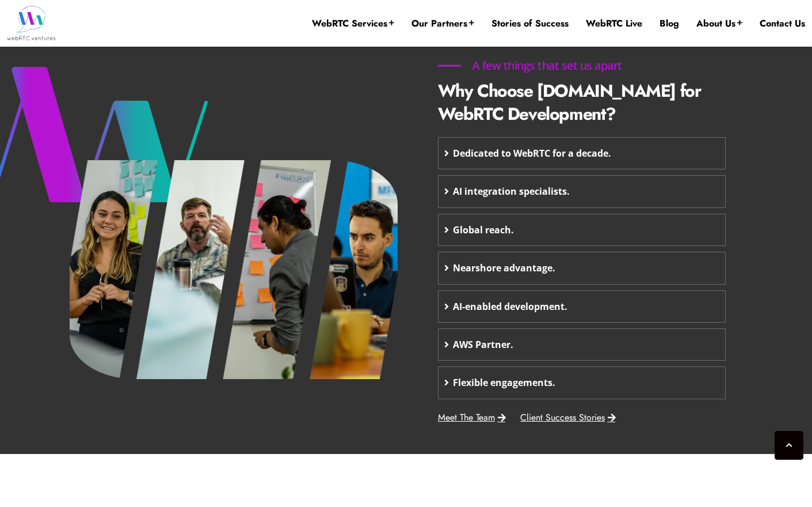 The image size is (812, 507). What do you see at coordinates (782, 23) in the screenshot?
I see `a: Contact Us` at bounding box center [782, 23].